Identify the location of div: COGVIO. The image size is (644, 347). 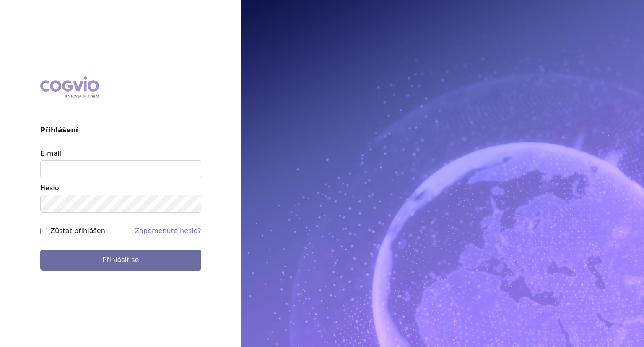
(69, 88).